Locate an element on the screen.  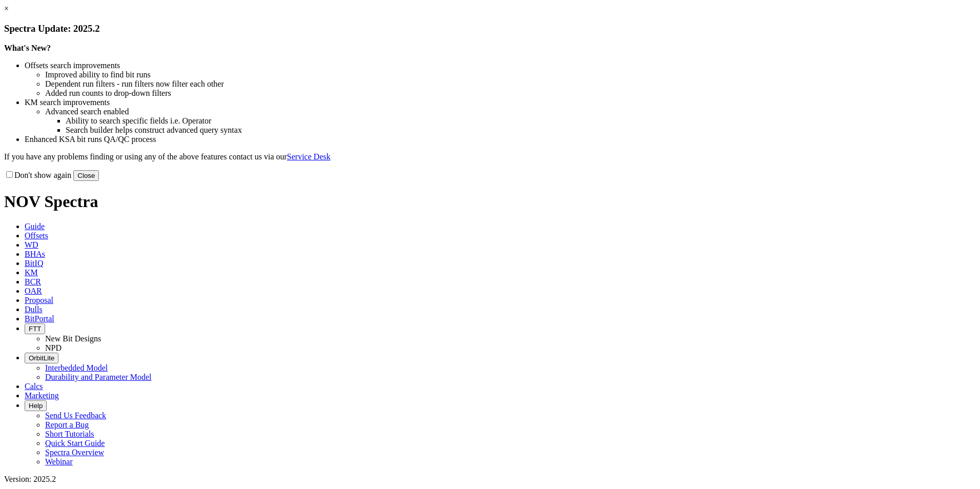
span: Marketing is located at coordinates (41, 396).